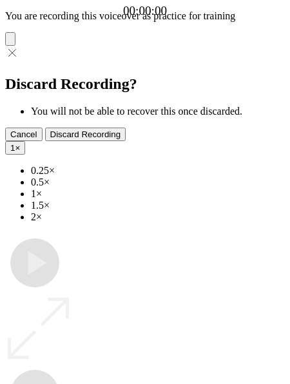  What do you see at coordinates (158, 206) in the screenshot?
I see `li: 1.5×` at bounding box center [158, 206].